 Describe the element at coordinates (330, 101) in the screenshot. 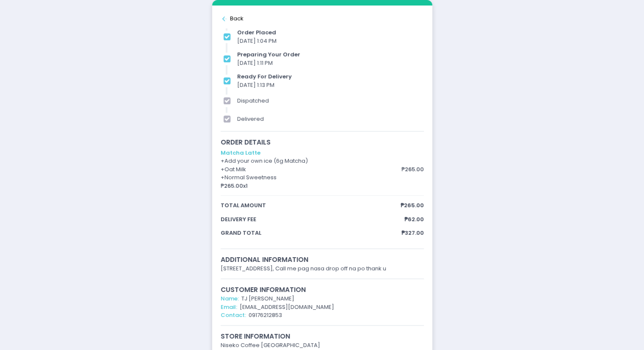

I see `div: dispatched` at that location.